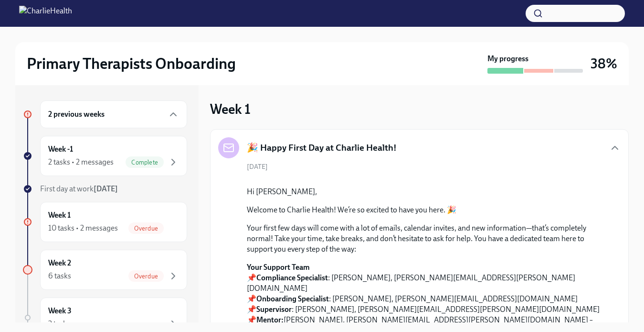 The image size is (644, 332). What do you see at coordinates (59, 263) in the screenshot?
I see `h6: Week 2` at bounding box center [59, 263].